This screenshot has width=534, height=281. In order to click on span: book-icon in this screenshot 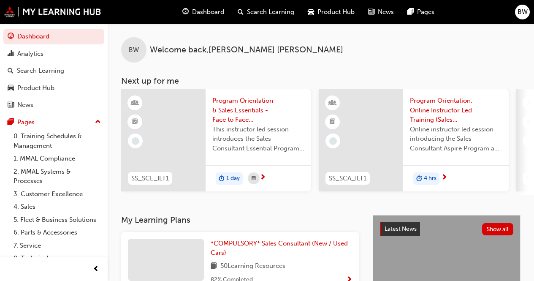, I will do `click(213, 266)`.